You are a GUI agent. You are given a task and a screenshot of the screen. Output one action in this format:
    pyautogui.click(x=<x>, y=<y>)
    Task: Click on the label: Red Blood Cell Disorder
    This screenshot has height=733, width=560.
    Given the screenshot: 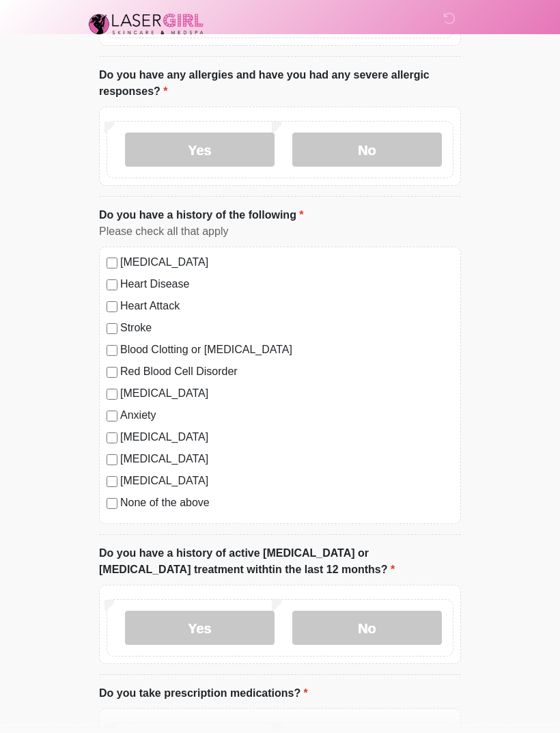 What is the action you would take?
    pyautogui.click(x=287, y=372)
    